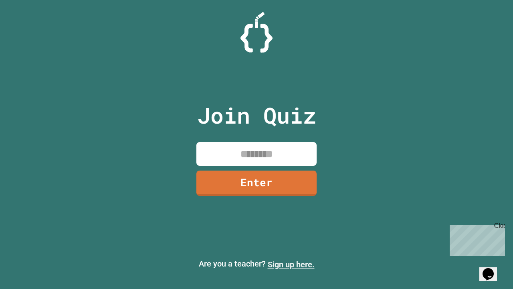 The height and width of the screenshot is (289, 513). I want to click on div: Chat with us now!Close, so click(29, 27).